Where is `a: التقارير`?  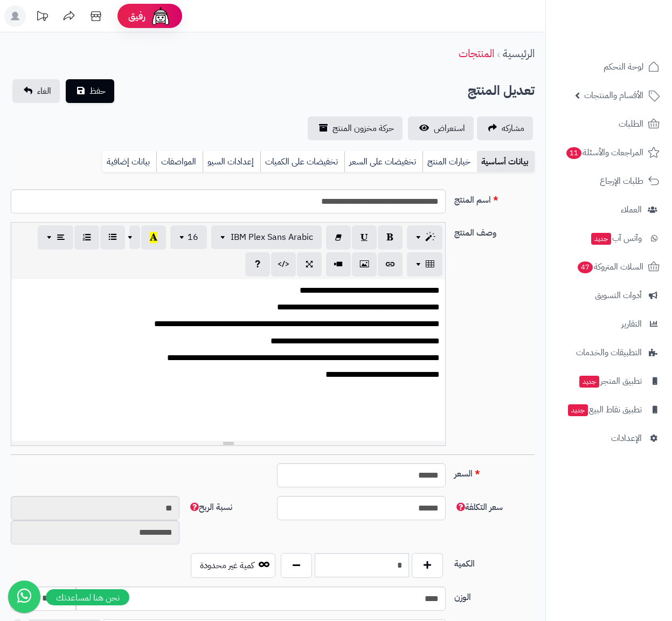
a: التقارير is located at coordinates (609, 324).